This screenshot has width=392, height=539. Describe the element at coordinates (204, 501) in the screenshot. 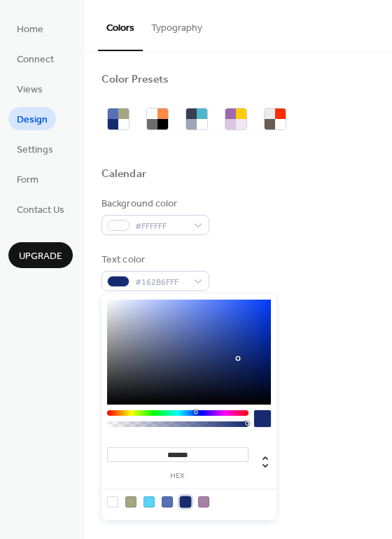

I see `div: rgb(166, 130, 164)` at that location.